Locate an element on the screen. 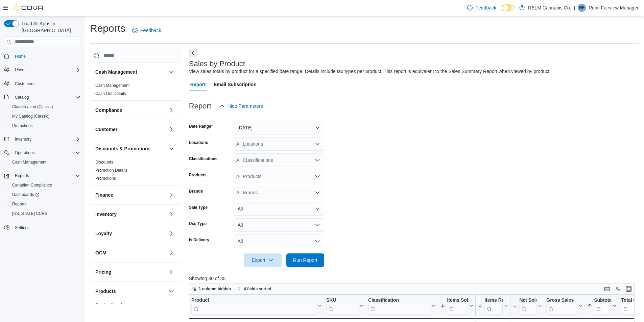 This screenshot has height=322, width=644. button: Pricing is located at coordinates (171, 272).